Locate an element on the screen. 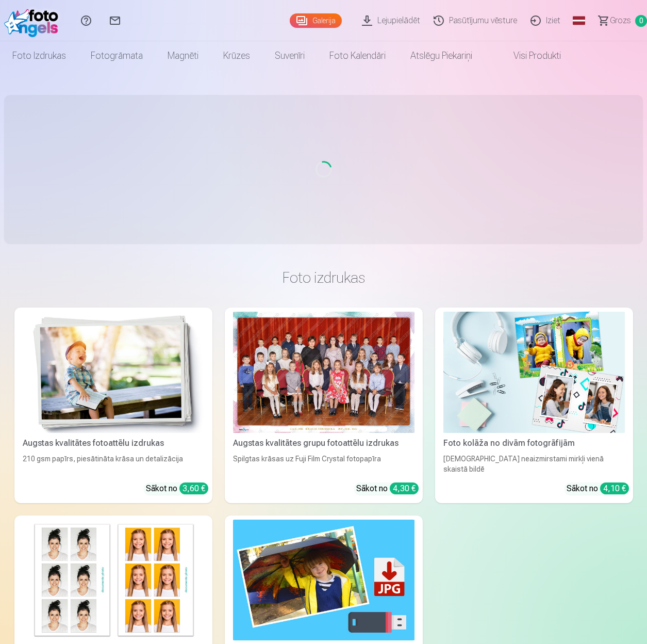  a: Magnēti is located at coordinates (183, 56).